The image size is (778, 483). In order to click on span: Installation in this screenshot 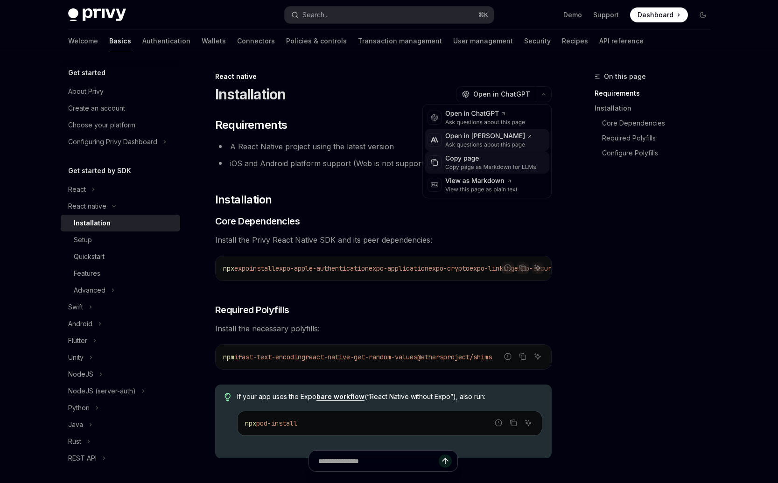, I will do `click(243, 200)`.